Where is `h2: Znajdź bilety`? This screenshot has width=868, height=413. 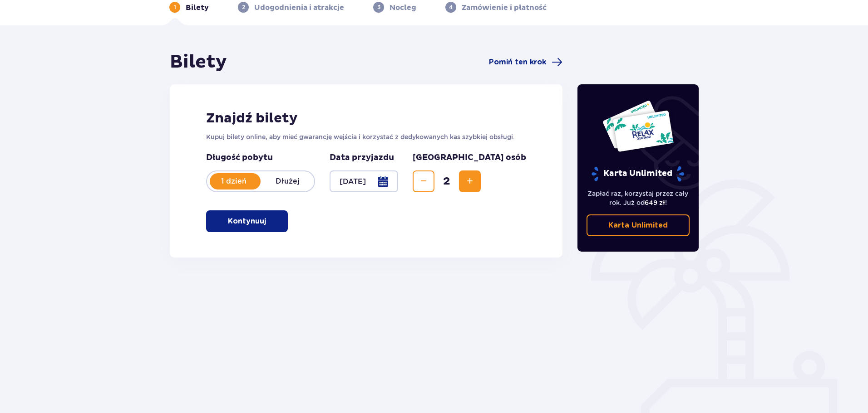
h2: Znajdź bilety is located at coordinates (366, 119).